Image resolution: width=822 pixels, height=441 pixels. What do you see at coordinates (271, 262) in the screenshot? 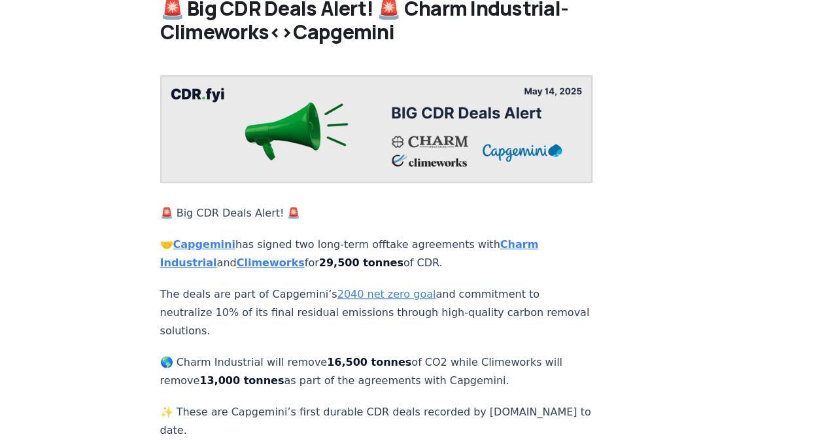
I see `a: Climeworks` at bounding box center [271, 262].